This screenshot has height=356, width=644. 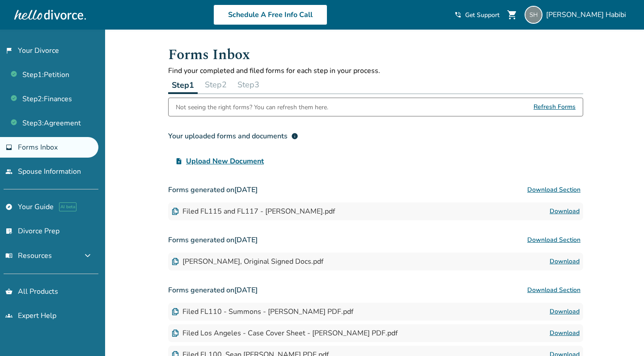 I want to click on span: shopping_basket, so click(x=9, y=292).